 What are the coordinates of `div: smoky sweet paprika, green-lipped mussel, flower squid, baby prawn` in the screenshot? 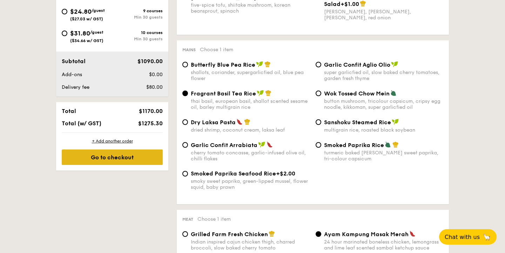 It's located at (250, 184).